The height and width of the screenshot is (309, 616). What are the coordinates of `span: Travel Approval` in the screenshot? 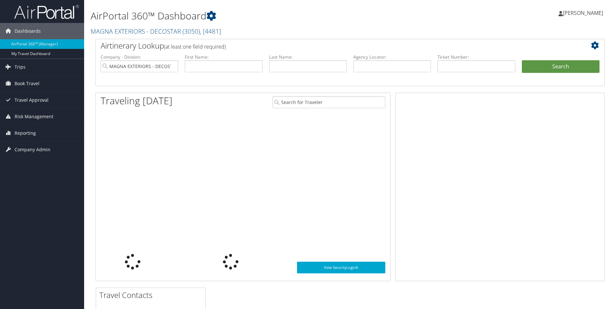 It's located at (31, 100).